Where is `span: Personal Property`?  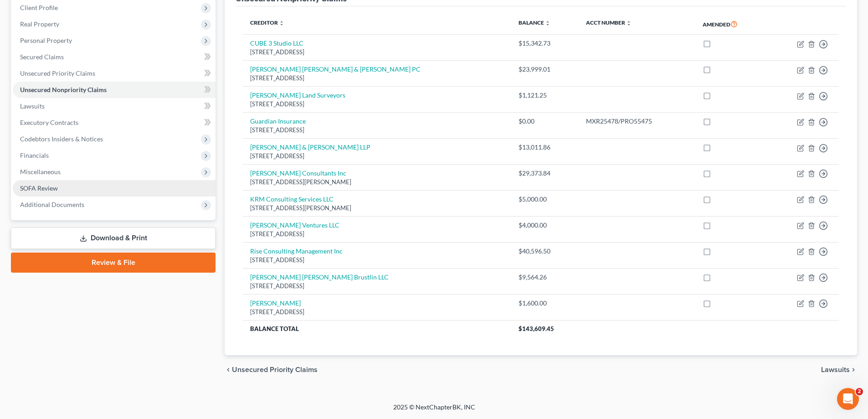
span: Personal Property is located at coordinates (46, 40).